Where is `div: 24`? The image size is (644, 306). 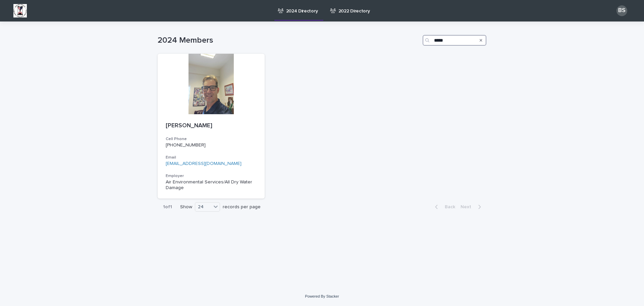
div: 24 is located at coordinates (203, 207).